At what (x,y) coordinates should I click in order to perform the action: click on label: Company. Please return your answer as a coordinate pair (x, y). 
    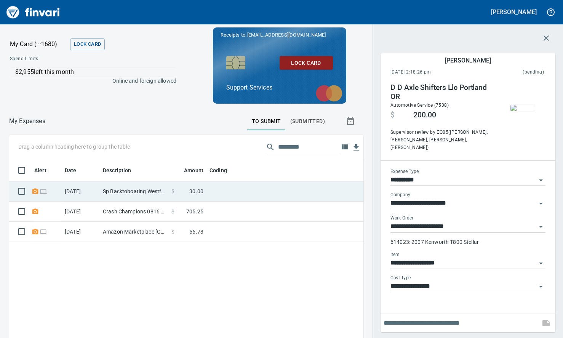
    Looking at the image, I should click on (401, 195).